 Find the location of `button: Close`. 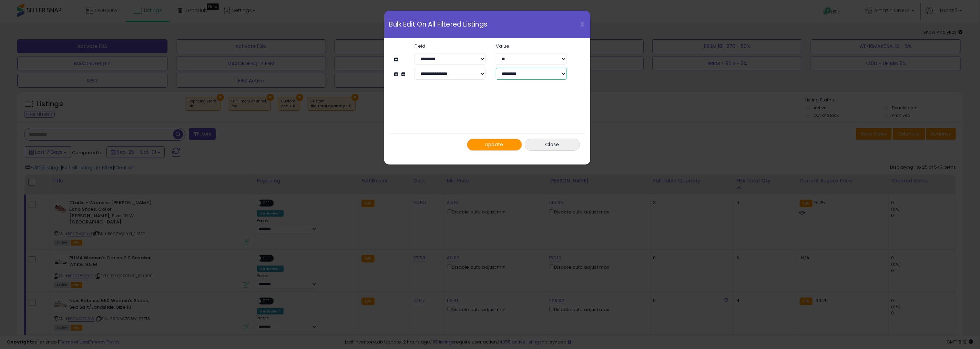

button: Close is located at coordinates (552, 145).